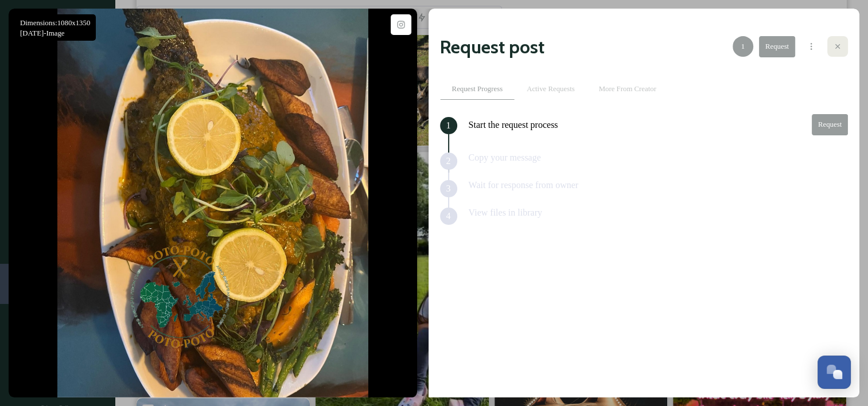 This screenshot has width=868, height=406. Describe the element at coordinates (551, 89) in the screenshot. I see `span: Active Requests` at that location.